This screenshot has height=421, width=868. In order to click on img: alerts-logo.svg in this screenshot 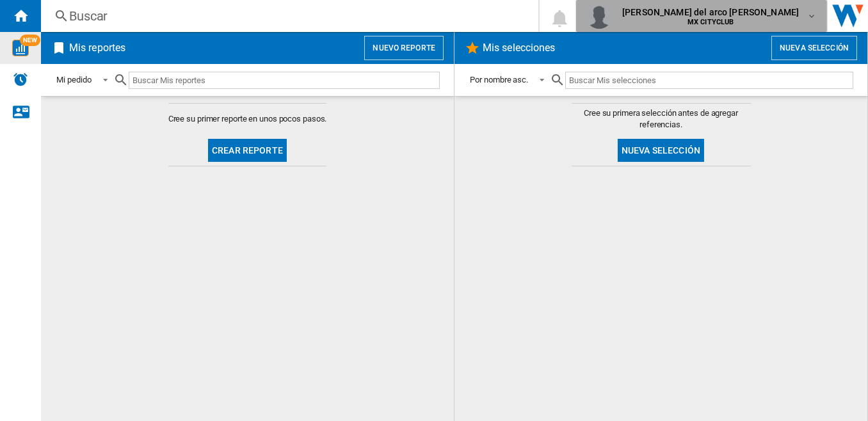, I will do `click(21, 79)`.